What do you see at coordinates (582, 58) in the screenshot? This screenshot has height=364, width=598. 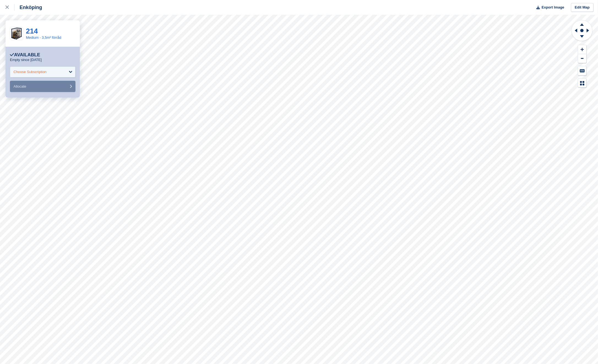 I see `button: Zoom Out` at bounding box center [582, 58].